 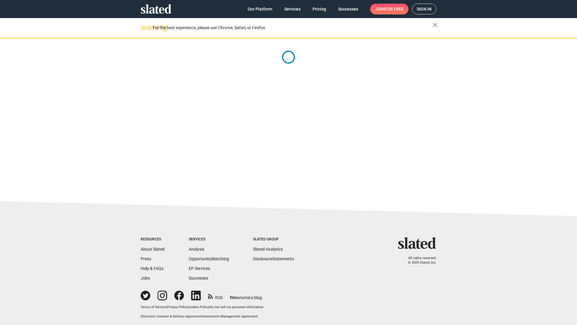 What do you see at coordinates (153, 239) in the screenshot?
I see `div: Resources` at bounding box center [153, 239].